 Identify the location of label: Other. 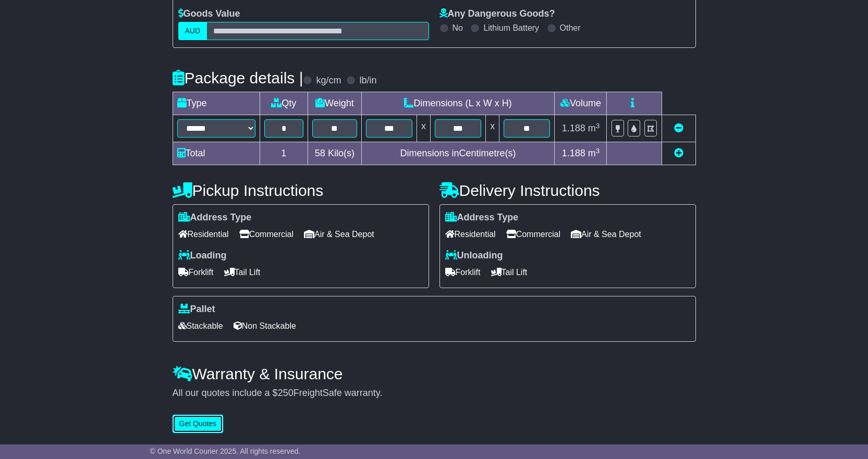
(571, 28).